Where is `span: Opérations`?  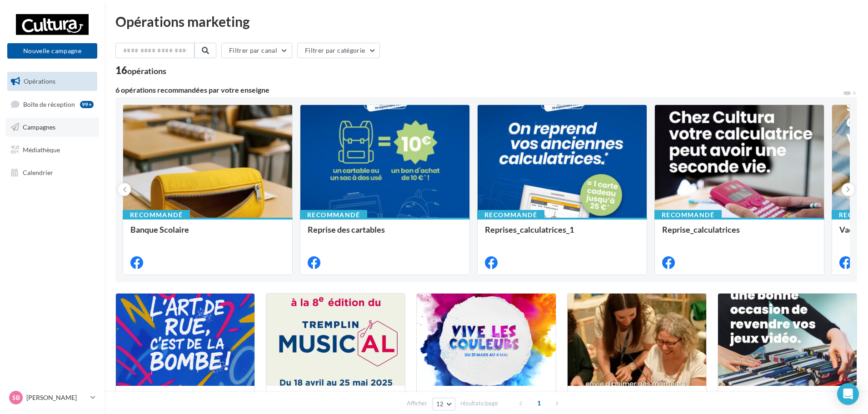 span: Opérations is located at coordinates (39, 81).